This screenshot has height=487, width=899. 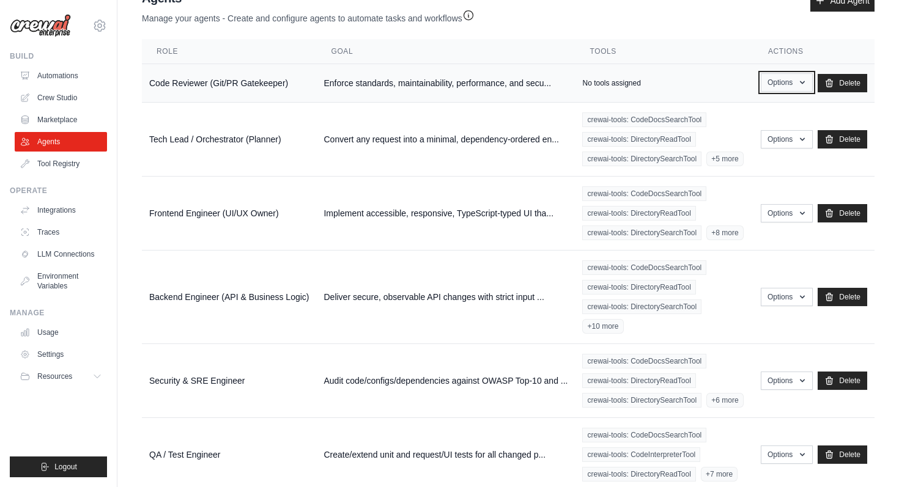 I want to click on button: Resources, so click(x=61, y=377).